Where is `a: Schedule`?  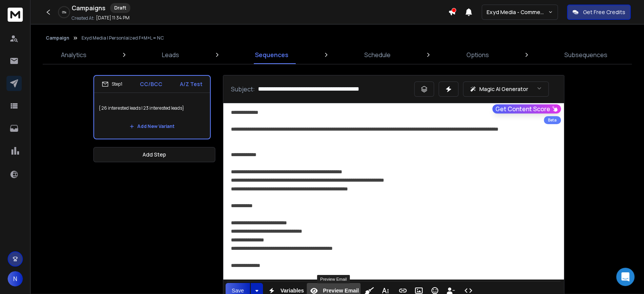 a: Schedule is located at coordinates (377, 55).